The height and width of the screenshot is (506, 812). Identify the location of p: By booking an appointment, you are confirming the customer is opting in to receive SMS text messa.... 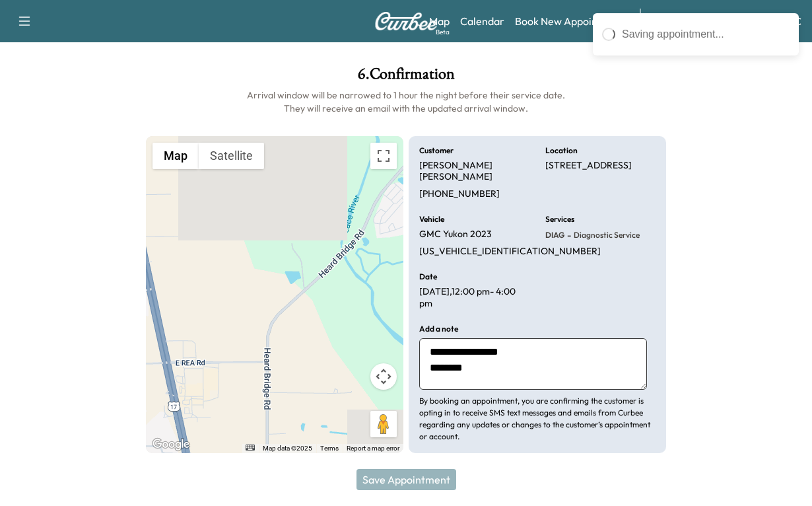
(537, 418).